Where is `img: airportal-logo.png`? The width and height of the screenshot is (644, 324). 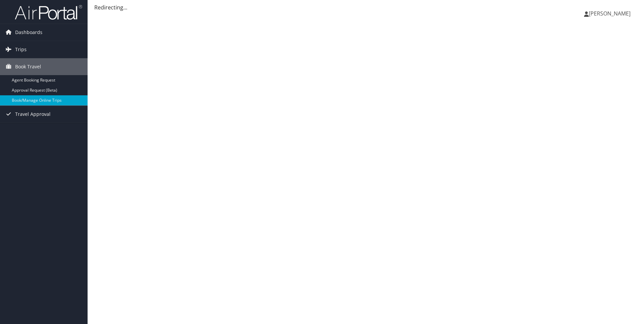 img: airportal-logo.png is located at coordinates (49, 12).